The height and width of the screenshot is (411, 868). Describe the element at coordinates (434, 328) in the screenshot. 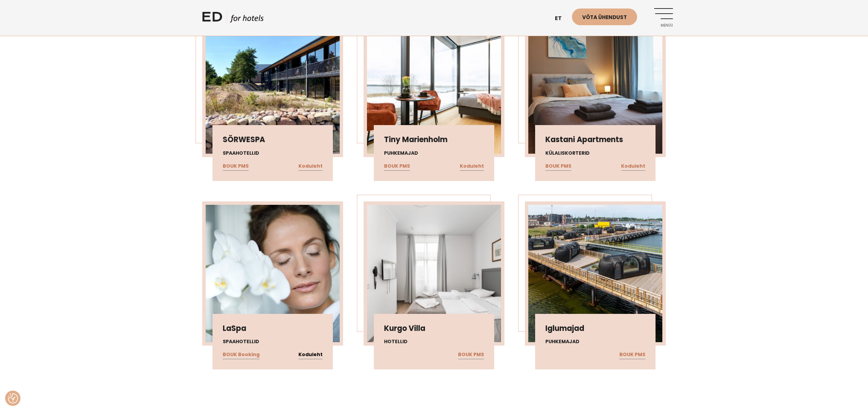

I see `h3: Kurgo Villa` at that location.